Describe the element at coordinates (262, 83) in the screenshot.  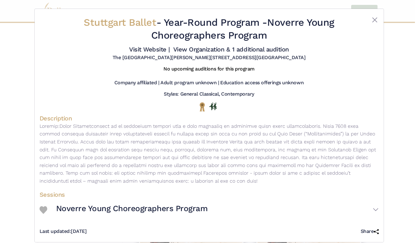
I see `h5: Education access offerings unknown` at that location.